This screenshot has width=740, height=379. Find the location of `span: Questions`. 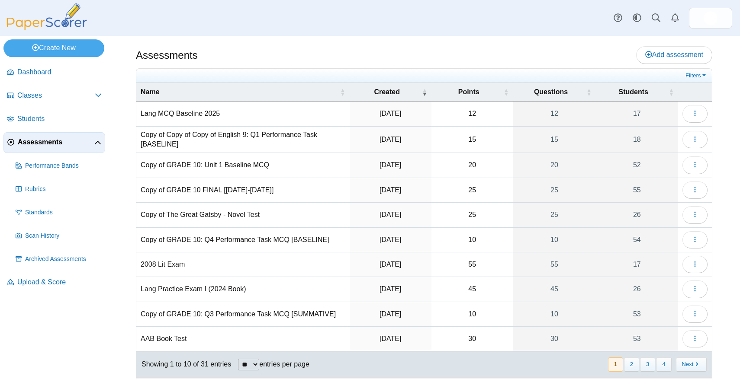

span: Questions is located at coordinates (550, 92).